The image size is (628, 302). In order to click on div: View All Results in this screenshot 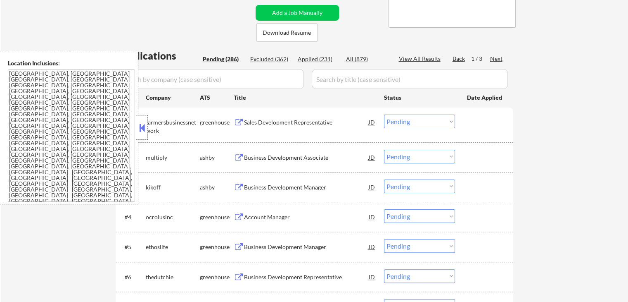, I will do `click(421, 59)`.